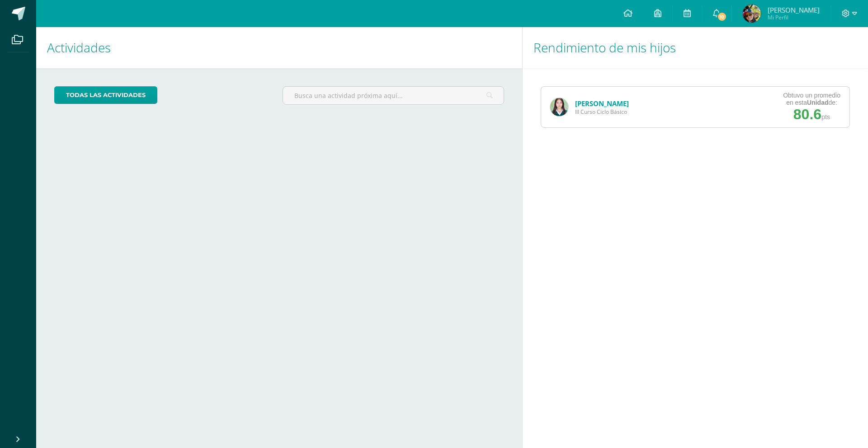  I want to click on a: todas las Actividades, so click(106, 95).